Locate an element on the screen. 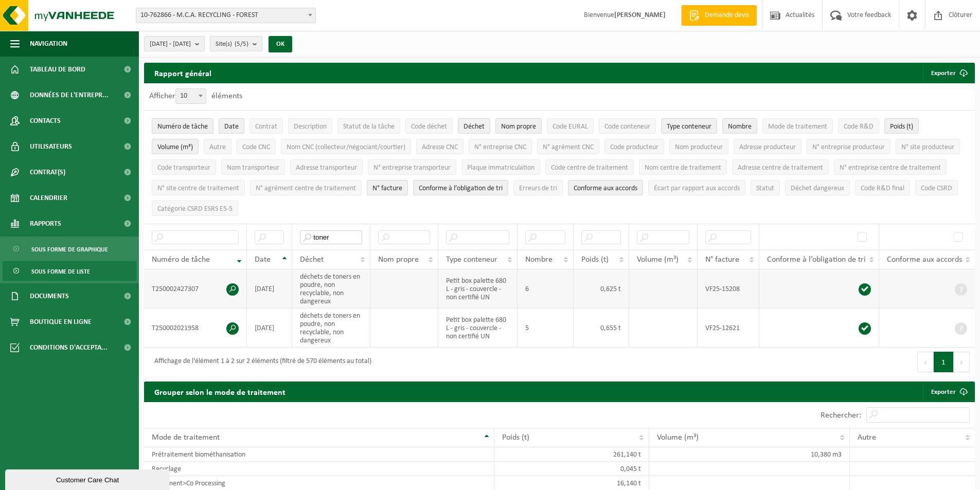 This screenshot has height=490, width=980. span: Contrat is located at coordinates (266, 126).